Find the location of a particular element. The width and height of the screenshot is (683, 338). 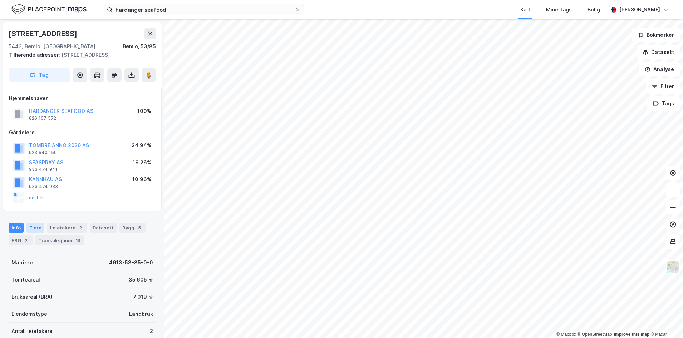

div: Mine Tags is located at coordinates (559, 10).